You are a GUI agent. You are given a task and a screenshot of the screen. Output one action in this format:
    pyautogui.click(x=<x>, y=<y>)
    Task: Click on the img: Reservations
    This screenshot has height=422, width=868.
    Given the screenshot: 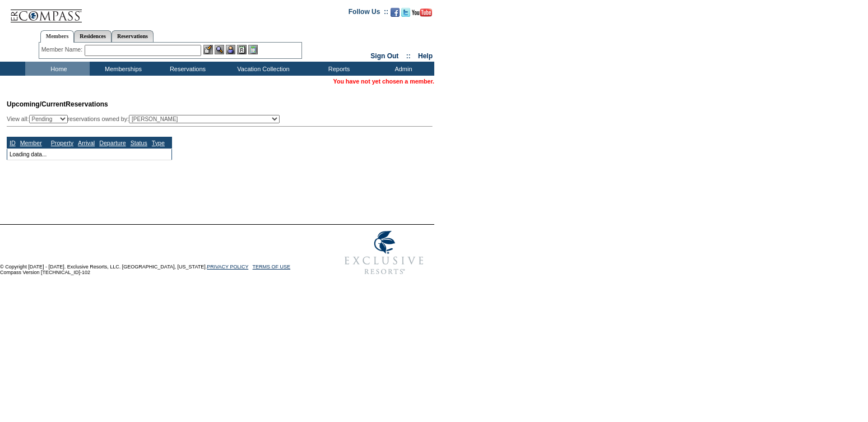 What is the action you would take?
    pyautogui.click(x=241, y=49)
    